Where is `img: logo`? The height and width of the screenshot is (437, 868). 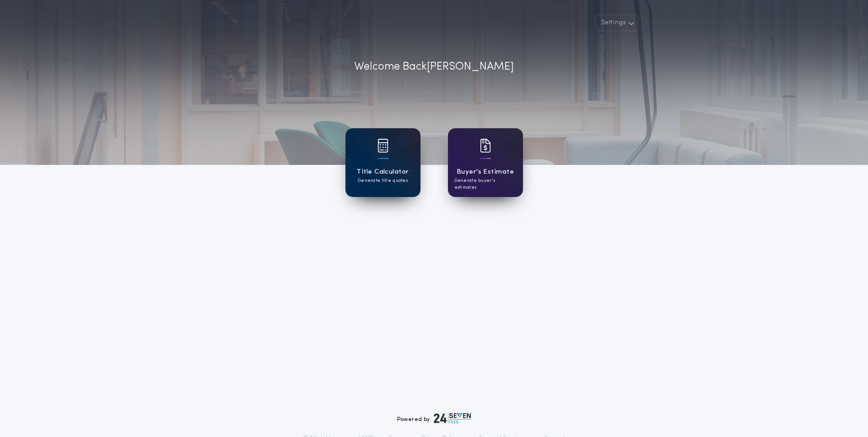
img: logo is located at coordinates (453, 418).